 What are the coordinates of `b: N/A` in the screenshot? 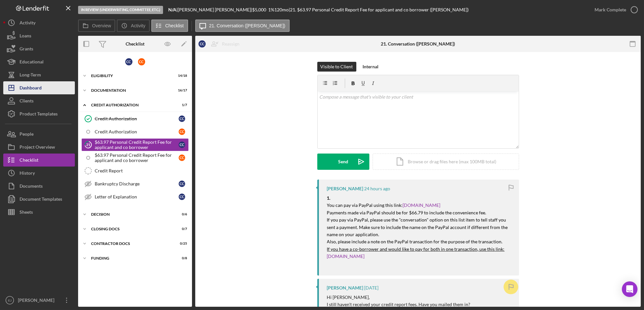 It's located at (172, 9).